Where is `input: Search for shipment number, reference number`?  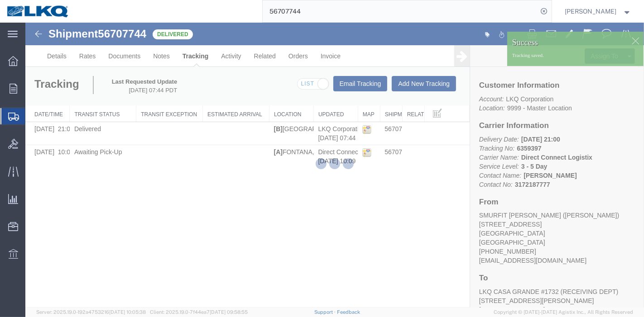
input: Search for shipment number, reference number is located at coordinates (400, 12).